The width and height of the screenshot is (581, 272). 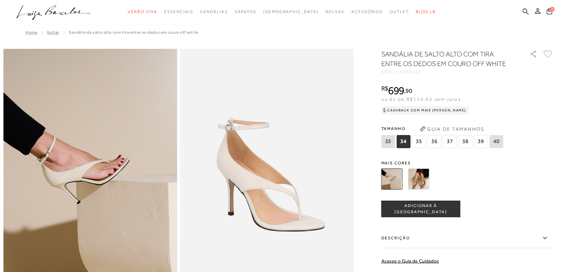 I want to click on span: Sapatos, so click(x=246, y=12).